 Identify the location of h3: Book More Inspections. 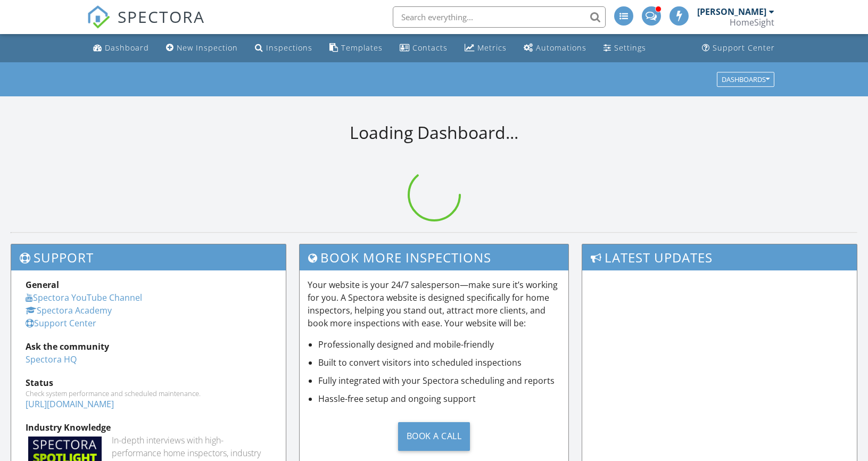
(434, 257).